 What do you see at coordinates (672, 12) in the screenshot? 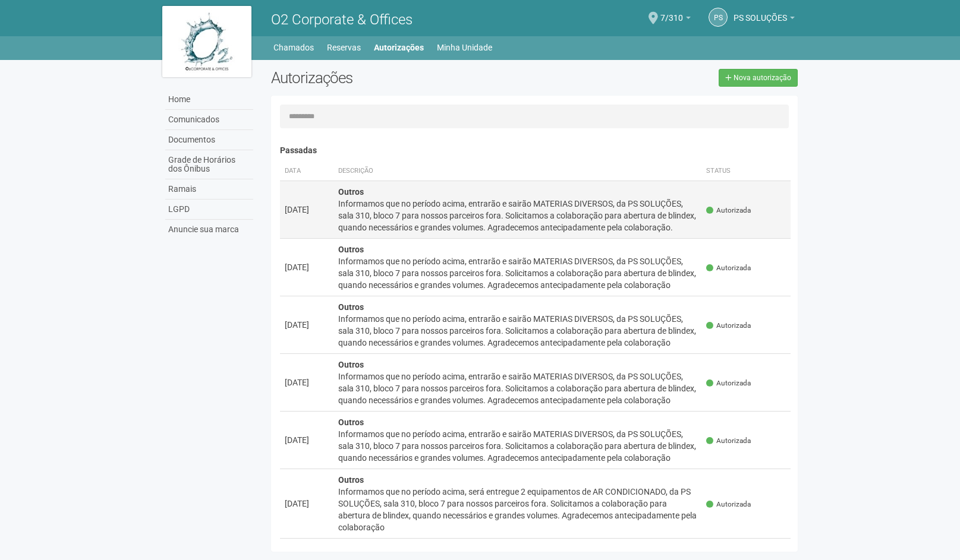
I see `span: 7/310` at bounding box center [672, 12].